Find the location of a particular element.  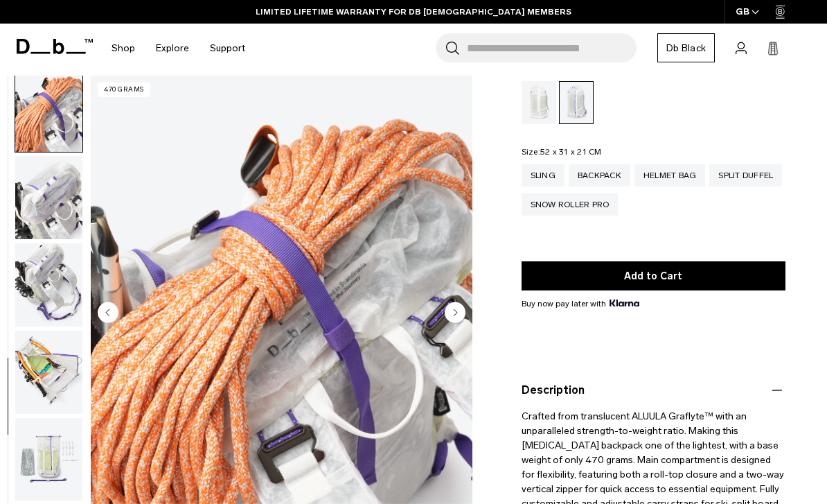

span: Buy now pay later with is located at coordinates (581, 303).